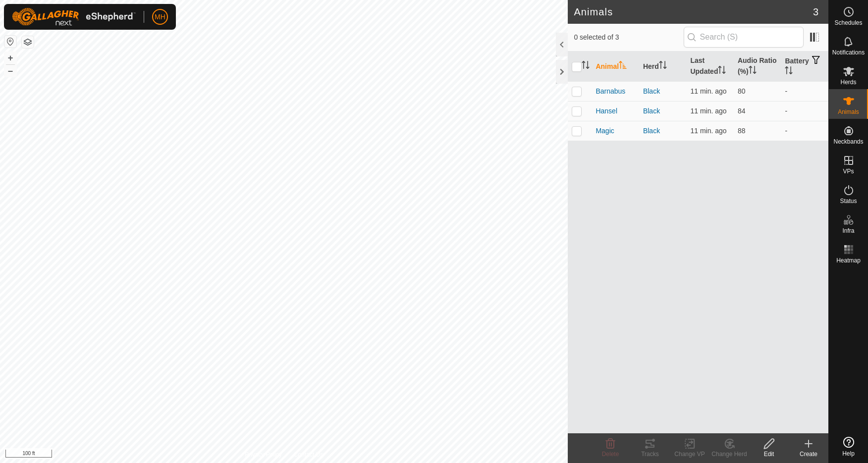 The height and width of the screenshot is (463, 868). What do you see at coordinates (744, 37) in the screenshot?
I see `input: Search (S)` at bounding box center [744, 37].